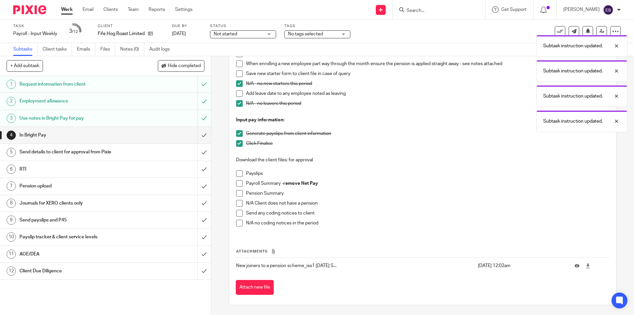  Describe the element at coordinates (57, 49) in the screenshot. I see `a: Client tasks` at that location.